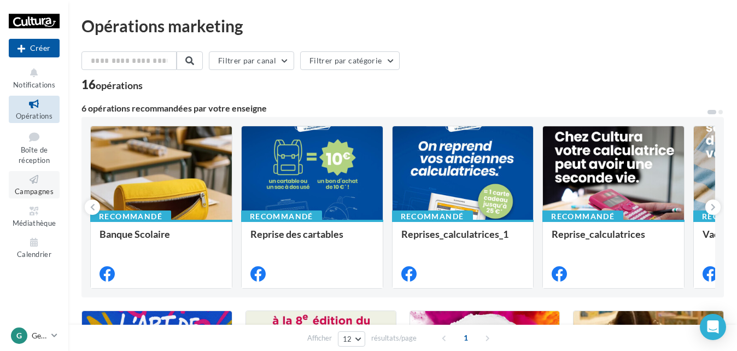 This screenshot has width=737, height=351. What do you see at coordinates (34, 85) in the screenshot?
I see `span: Notifications` at bounding box center [34, 85].